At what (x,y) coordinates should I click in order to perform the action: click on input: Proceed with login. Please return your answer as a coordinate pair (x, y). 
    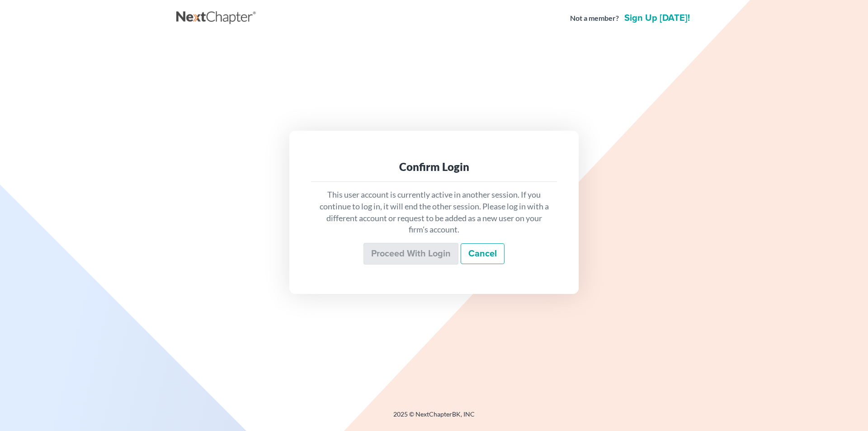
    Looking at the image, I should click on (411, 254).